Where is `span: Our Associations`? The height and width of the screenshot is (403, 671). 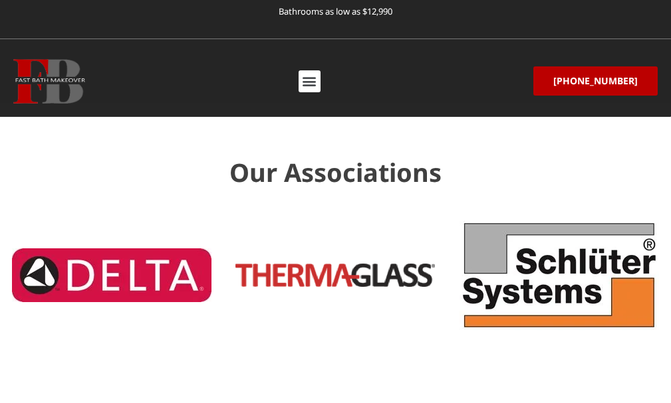
span: Our Associations is located at coordinates (335, 172).